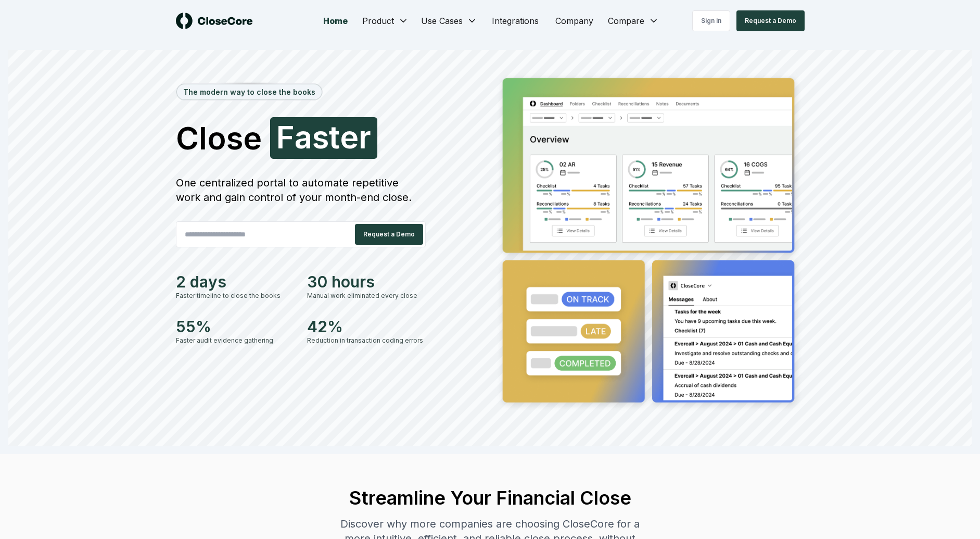 The width and height of the screenshot is (980, 539). Describe the element at coordinates (367, 296) in the screenshot. I see `div: Manual work eliminated every close` at that location.